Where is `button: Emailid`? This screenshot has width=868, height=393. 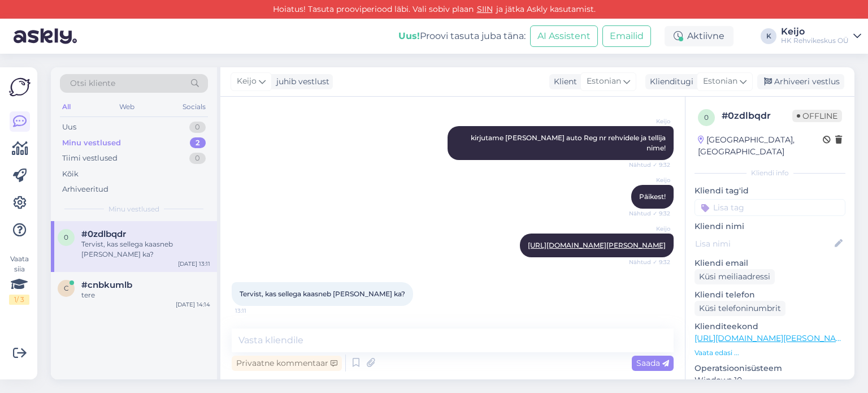 button: Emailid is located at coordinates (627, 36).